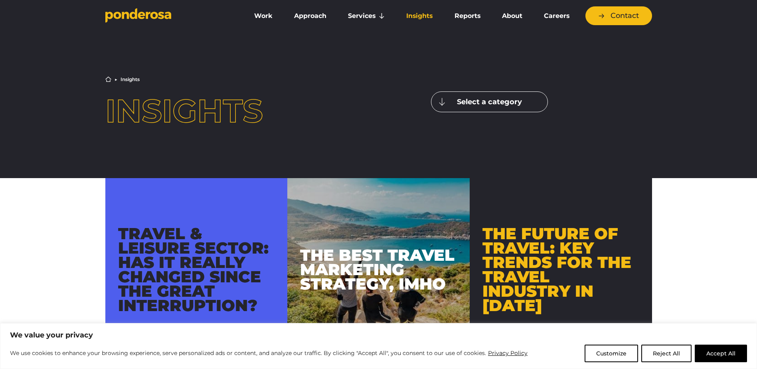  I want to click on a: Privacy Policy, so click(507, 353).